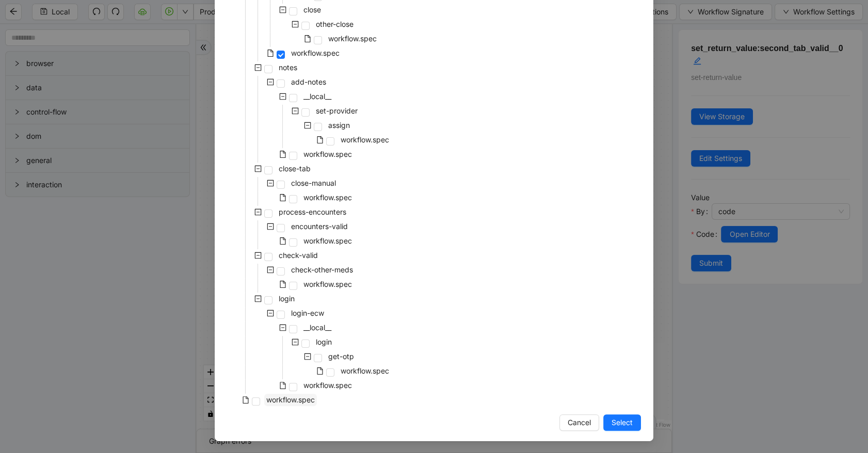  I want to click on button: Select, so click(621, 423).